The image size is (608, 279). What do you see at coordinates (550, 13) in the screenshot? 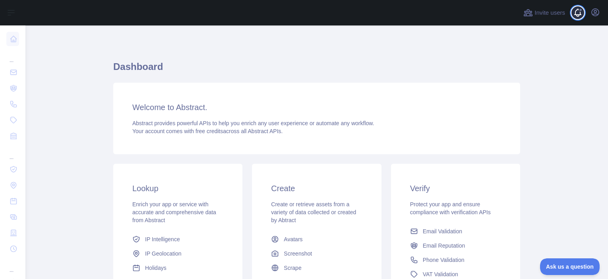
I see `span: Invite users` at bounding box center [550, 13].